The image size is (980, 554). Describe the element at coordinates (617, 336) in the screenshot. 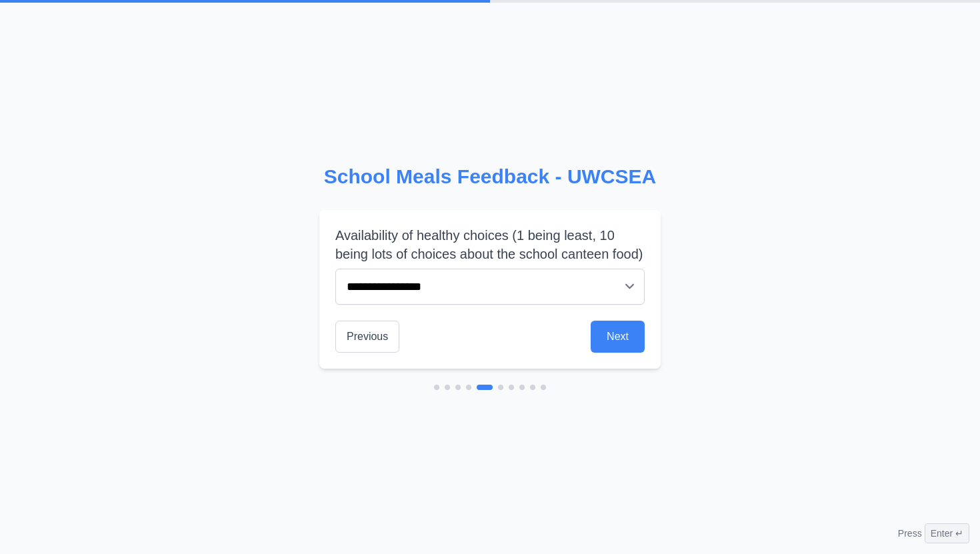

I see `button: Next` at that location.